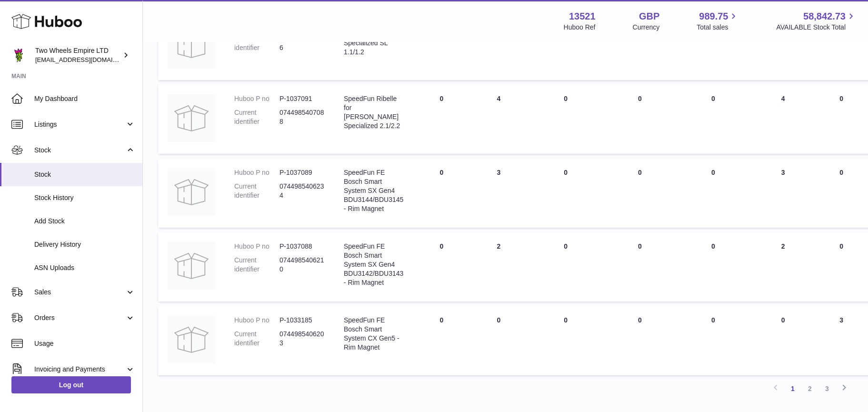 This screenshot has height=412, width=868. I want to click on span: Listings, so click(80, 125).